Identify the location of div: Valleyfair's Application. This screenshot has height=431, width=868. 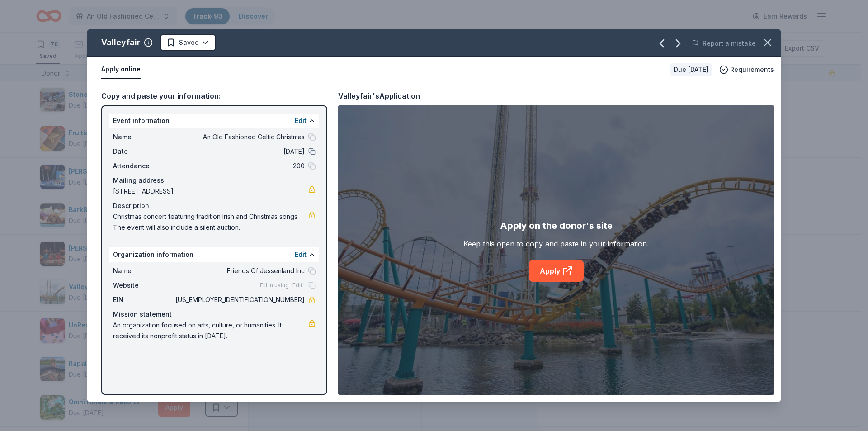
(379, 96).